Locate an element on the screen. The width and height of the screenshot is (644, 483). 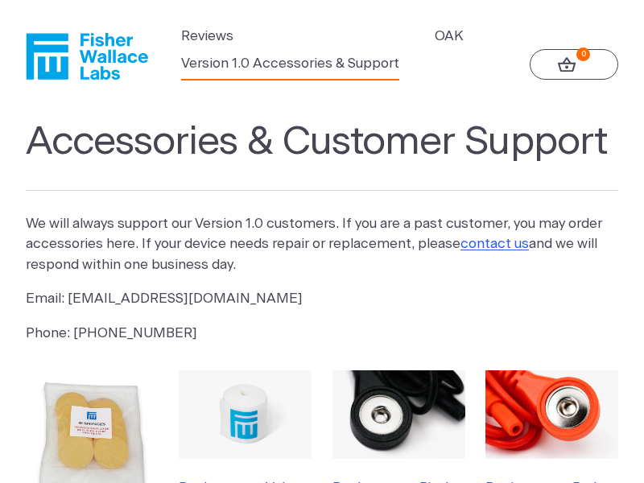
p: We will always support our Version 1.0 customers. If you are a past customer, you may order acces... is located at coordinates (322, 244).